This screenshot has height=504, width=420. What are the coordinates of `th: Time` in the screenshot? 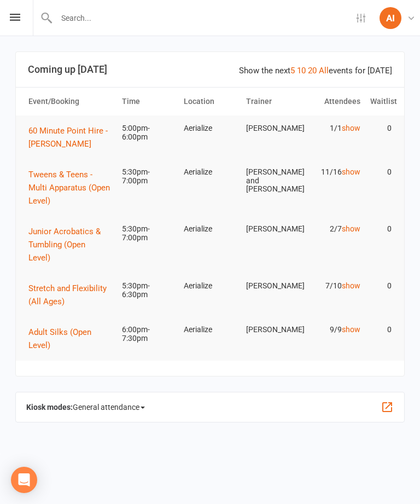 It's located at (148, 101).